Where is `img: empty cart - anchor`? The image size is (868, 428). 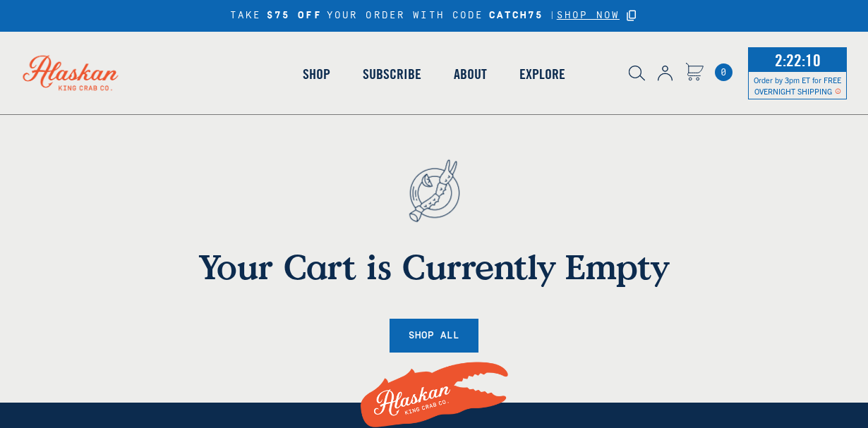
img: empty cart - anchor is located at coordinates (434, 190).